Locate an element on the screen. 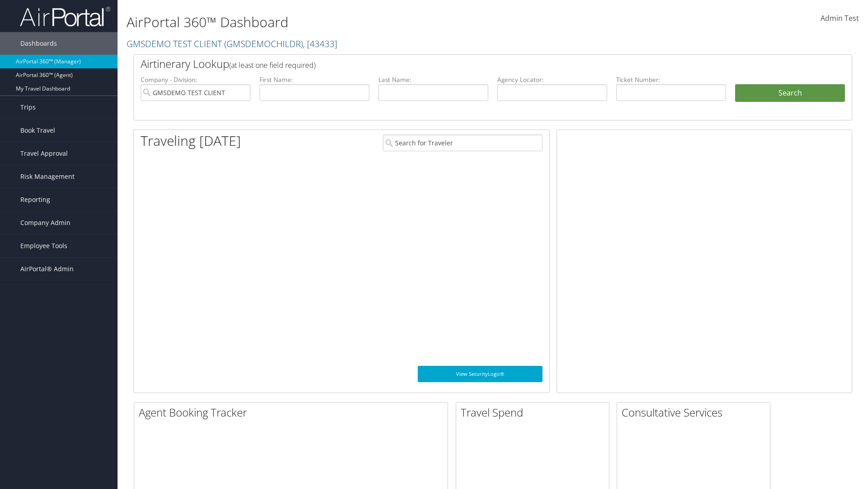  span: , [ 43433 ] is located at coordinates (320, 44).